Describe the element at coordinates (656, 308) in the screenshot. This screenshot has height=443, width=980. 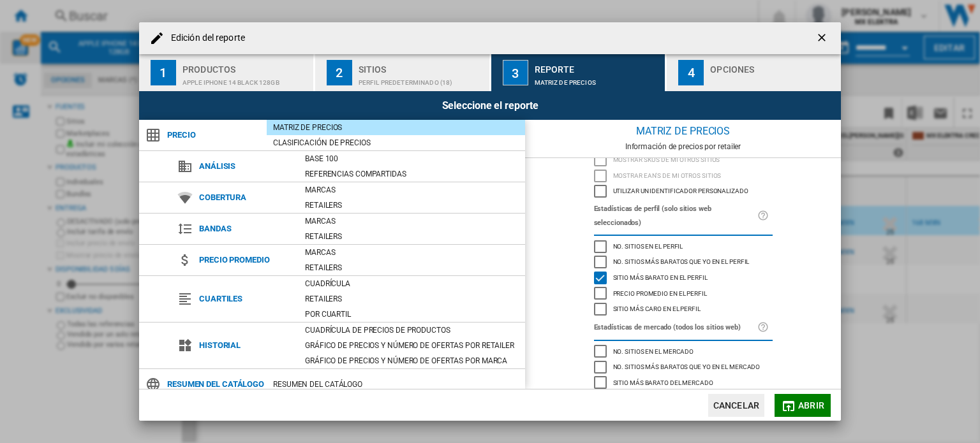
I see `span: Sitio más caro en el perfil` at that location.